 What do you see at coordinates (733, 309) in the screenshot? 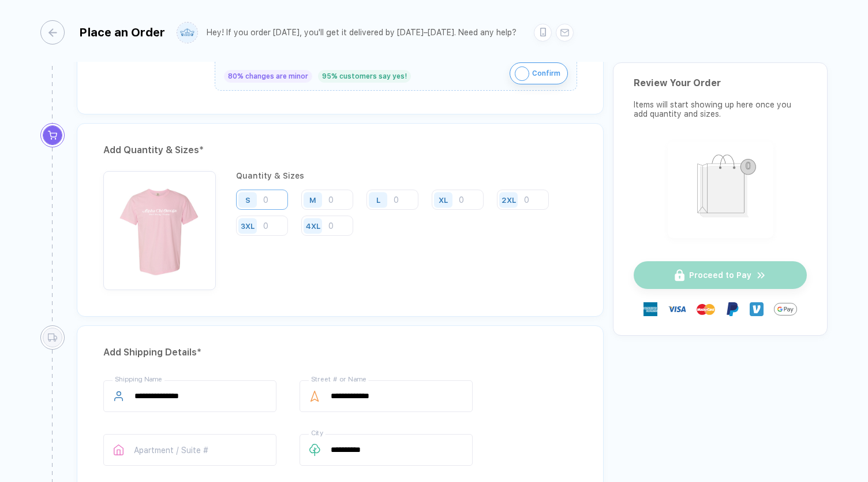
I see `img: Paypal` at bounding box center [733, 309].